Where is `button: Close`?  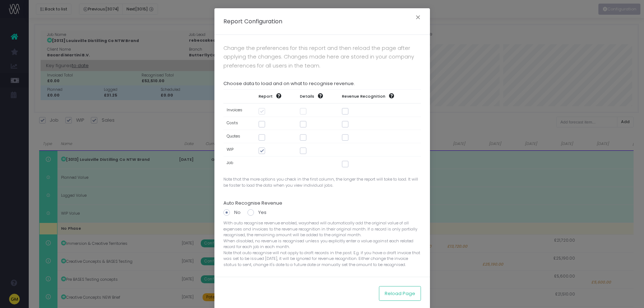 button: Close is located at coordinates (418, 18).